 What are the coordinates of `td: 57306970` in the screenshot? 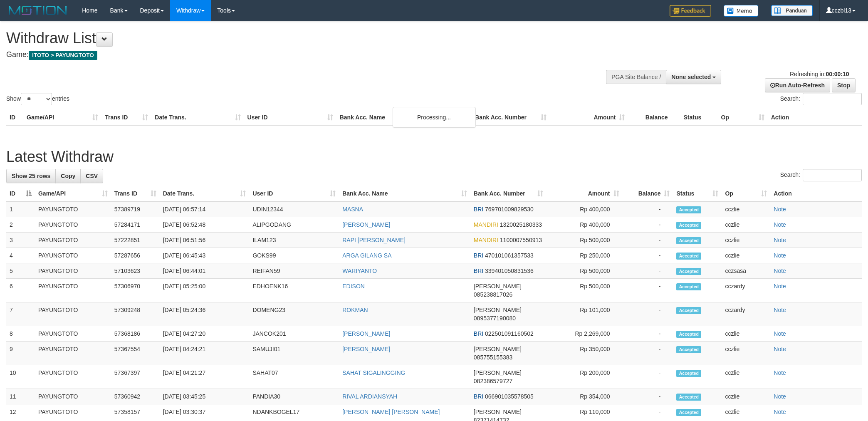 It's located at (135, 290).